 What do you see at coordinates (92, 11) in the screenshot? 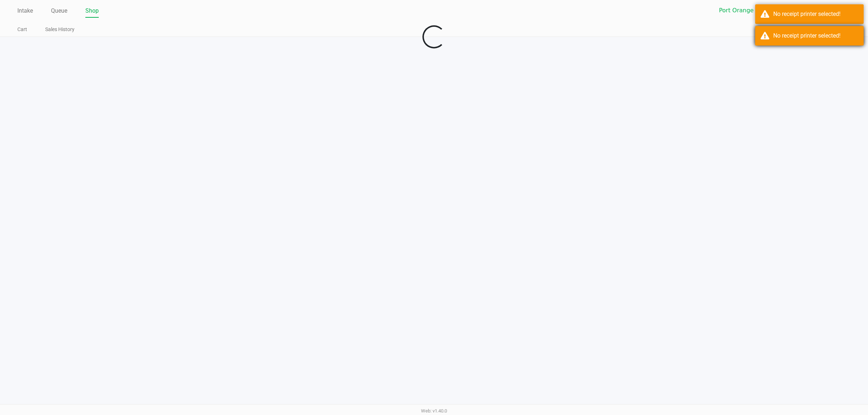
I see `a: Shop` at bounding box center [92, 11].